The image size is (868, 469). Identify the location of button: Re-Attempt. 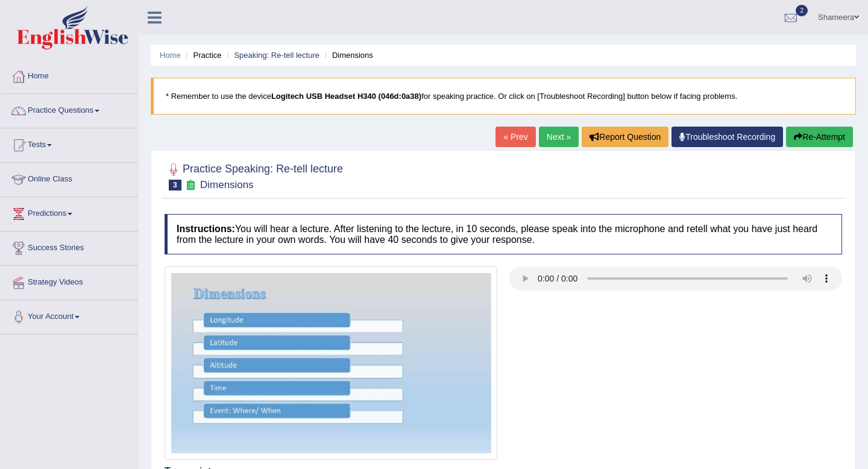
(819, 137).